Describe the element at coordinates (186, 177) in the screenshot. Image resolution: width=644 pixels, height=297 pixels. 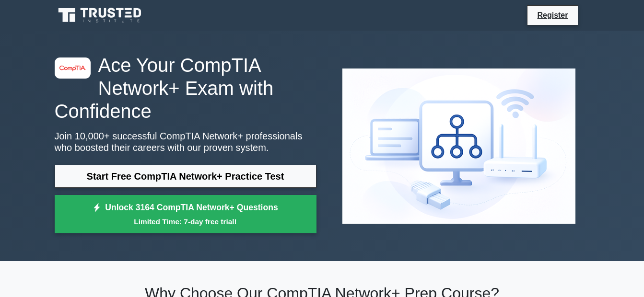
I see `a: Start Free CompTIA Network+ Practice Test` at that location.